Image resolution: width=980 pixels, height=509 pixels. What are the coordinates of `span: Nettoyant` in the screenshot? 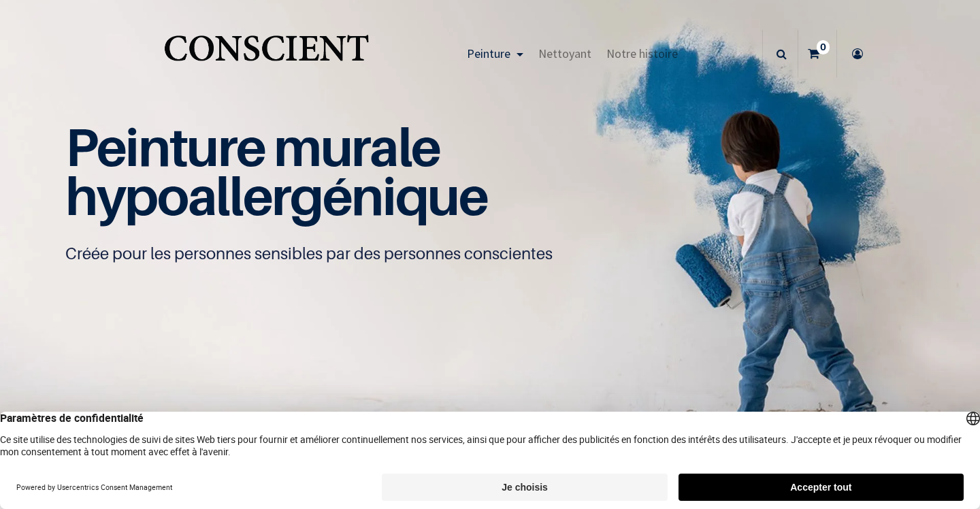 It's located at (565, 53).